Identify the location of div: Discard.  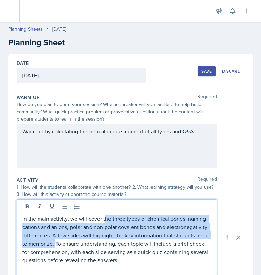
(232, 71).